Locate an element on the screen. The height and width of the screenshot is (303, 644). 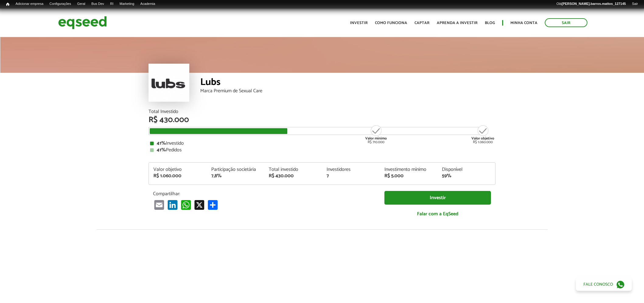
div: Disponível is located at coordinates (466, 170).